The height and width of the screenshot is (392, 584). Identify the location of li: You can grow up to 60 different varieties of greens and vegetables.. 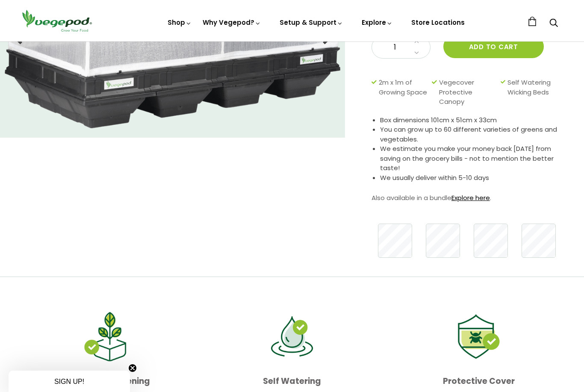
(471, 134).